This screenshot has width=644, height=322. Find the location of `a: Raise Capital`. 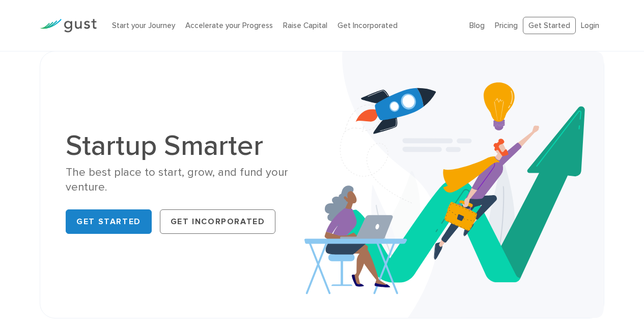

a: Raise Capital is located at coordinates (305, 26).